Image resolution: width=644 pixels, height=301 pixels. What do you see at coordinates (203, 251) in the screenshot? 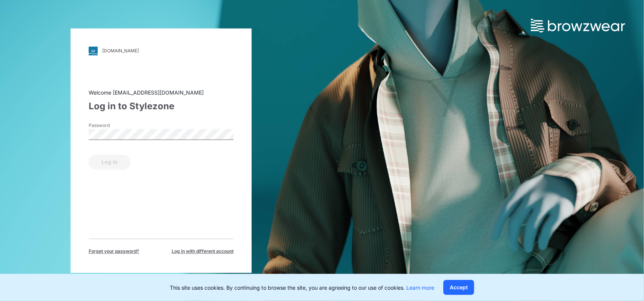
I see `span: Log in with different account` at bounding box center [203, 251].